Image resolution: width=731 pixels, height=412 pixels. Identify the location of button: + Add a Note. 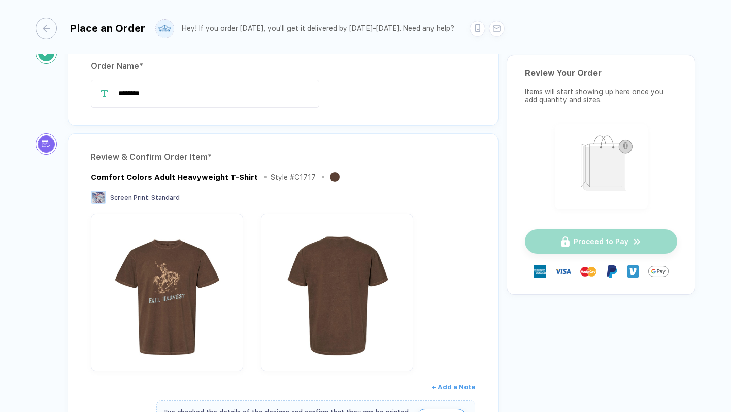
(454, 388).